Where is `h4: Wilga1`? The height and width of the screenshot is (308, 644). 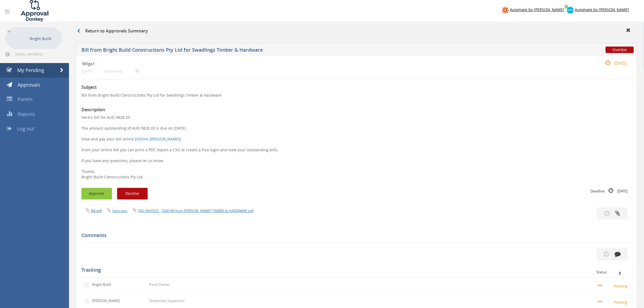 h4: Wilga1 is located at coordinates (311, 64).